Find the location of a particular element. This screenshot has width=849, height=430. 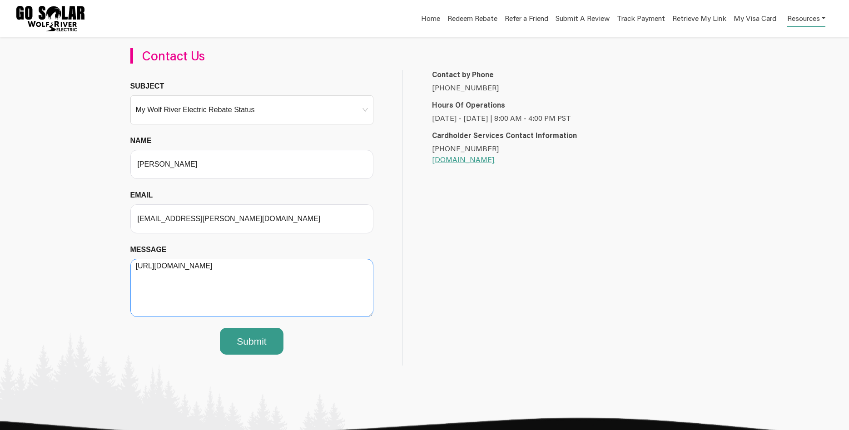

a: Resources is located at coordinates (806, 18).